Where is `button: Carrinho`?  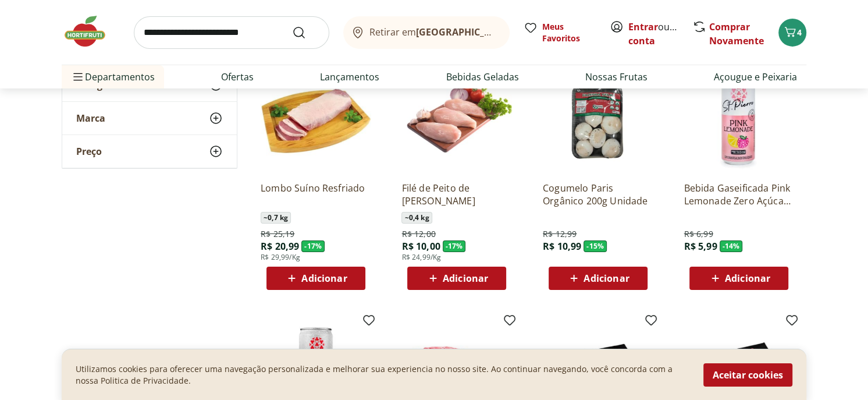 button: Carrinho is located at coordinates (793, 32).